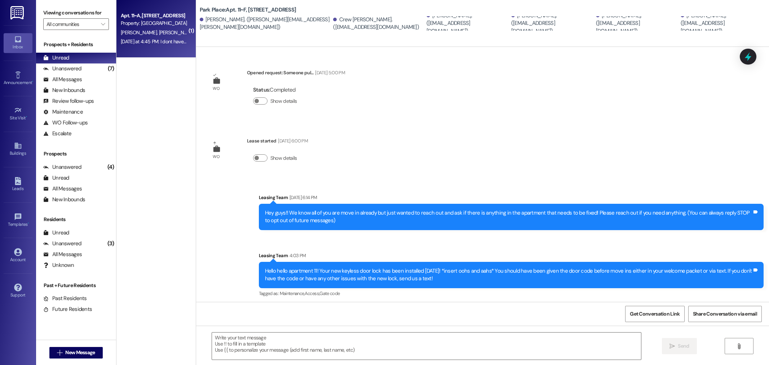 The image size is (769, 365). I want to click on div: Escalate, so click(57, 133).